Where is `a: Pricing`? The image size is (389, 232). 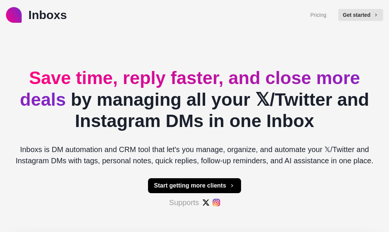
a: Pricing is located at coordinates (318, 15).